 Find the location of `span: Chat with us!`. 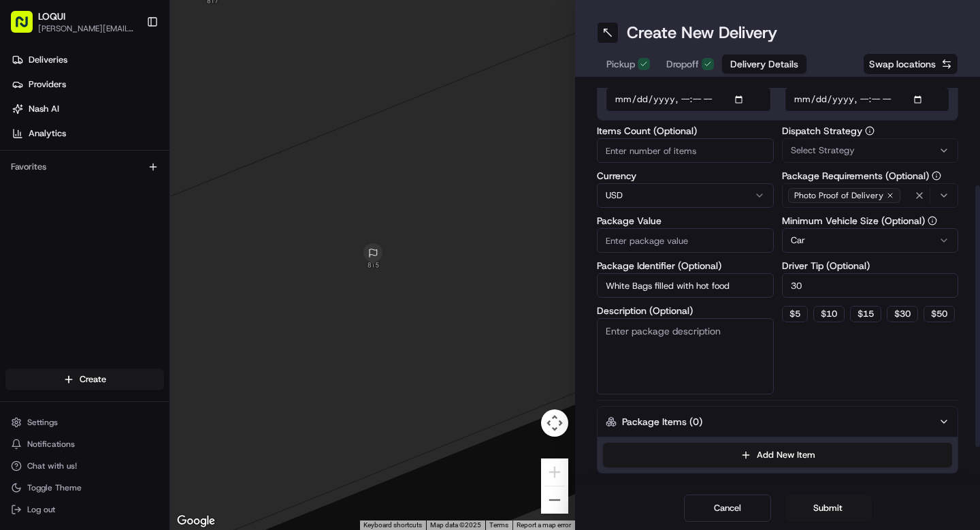

span: Chat with us! is located at coordinates (52, 466).